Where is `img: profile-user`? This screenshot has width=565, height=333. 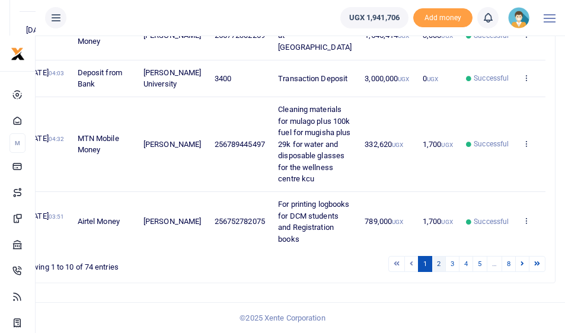 img: profile-user is located at coordinates (519, 18).